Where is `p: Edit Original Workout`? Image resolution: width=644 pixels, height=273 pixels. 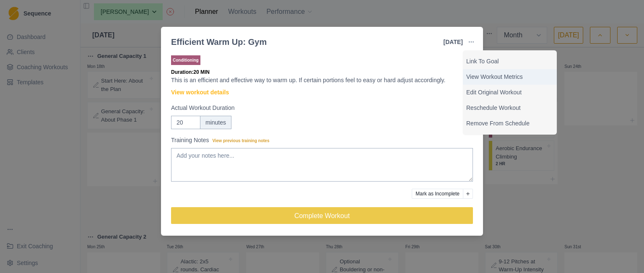
p: Edit Original Workout is located at coordinates (510, 92).